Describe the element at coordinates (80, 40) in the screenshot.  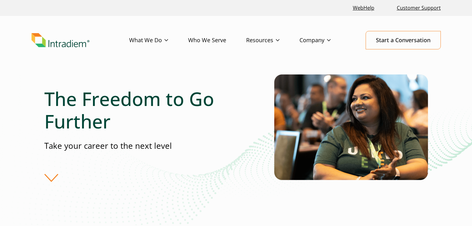
I see `a: Link to homepage of Intradiem` at that location.